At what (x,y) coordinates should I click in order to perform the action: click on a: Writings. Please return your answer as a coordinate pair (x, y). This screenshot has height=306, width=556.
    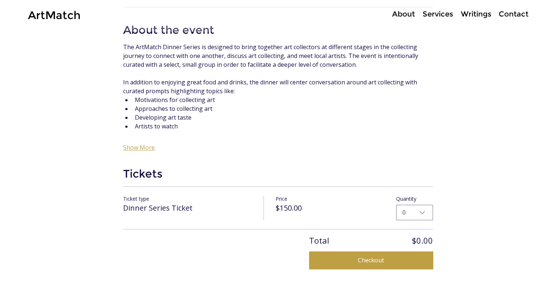
    Looking at the image, I should click on (476, 14).